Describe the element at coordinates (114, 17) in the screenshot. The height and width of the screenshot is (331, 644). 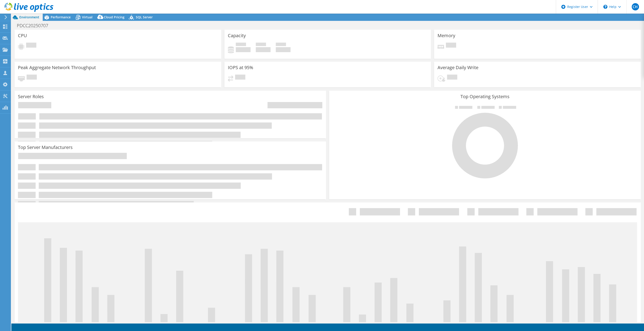
I see `span: Cloud Pricing` at that location.